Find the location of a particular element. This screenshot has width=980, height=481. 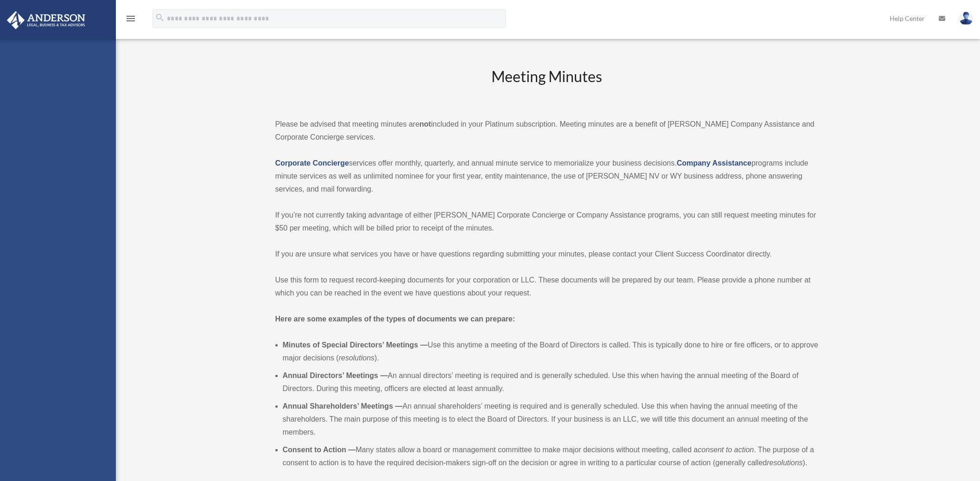

li: An annual directors’ meeting is required and is generally scheduled. Use this when having the ann... is located at coordinates (551, 382).